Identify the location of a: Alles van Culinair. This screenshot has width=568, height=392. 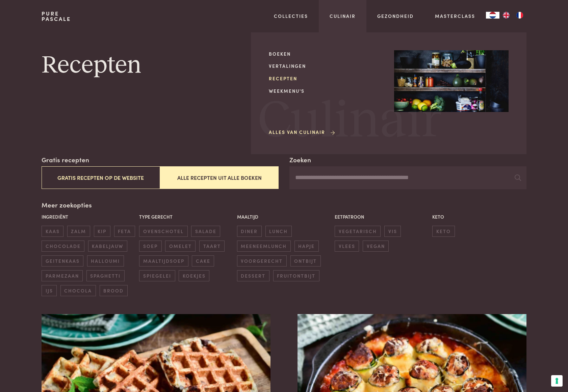
(302, 132).